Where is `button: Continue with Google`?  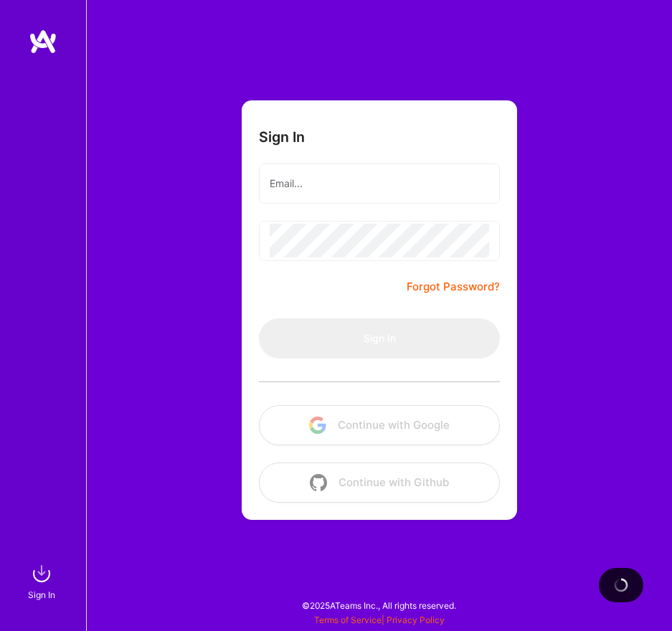 button: Continue with Google is located at coordinates (379, 425).